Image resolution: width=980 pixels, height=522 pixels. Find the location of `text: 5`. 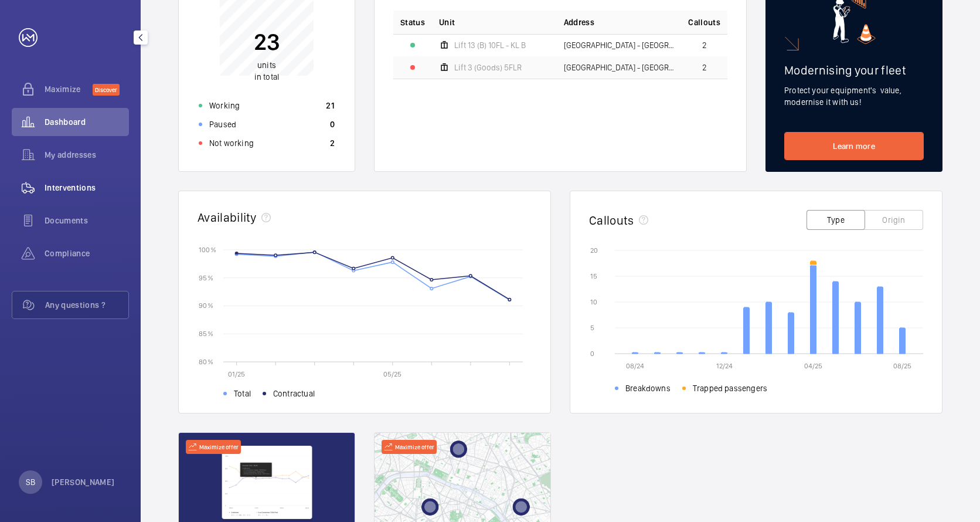

text: 5 is located at coordinates (592, 328).